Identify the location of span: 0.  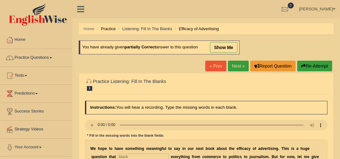
(291, 5).